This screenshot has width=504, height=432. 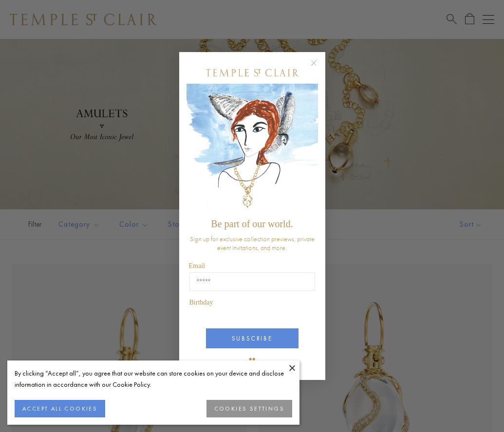 I want to click on button: ACCEPT ALL COOKIES, so click(x=60, y=409).